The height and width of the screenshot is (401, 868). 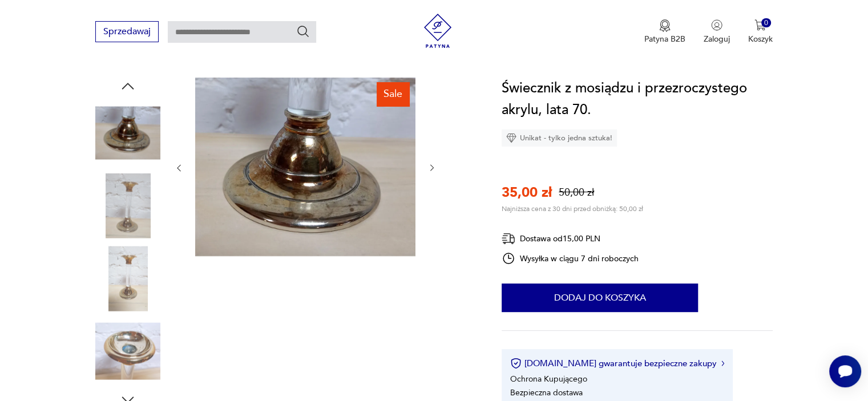 What do you see at coordinates (559, 138) in the screenshot?
I see `div: Unikat - tylko jedna sztuka!` at bounding box center [559, 138].